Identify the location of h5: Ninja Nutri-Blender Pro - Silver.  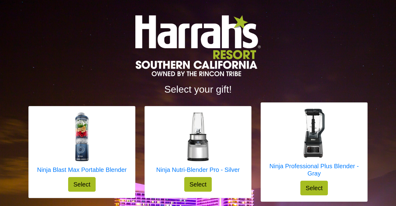
(198, 170).